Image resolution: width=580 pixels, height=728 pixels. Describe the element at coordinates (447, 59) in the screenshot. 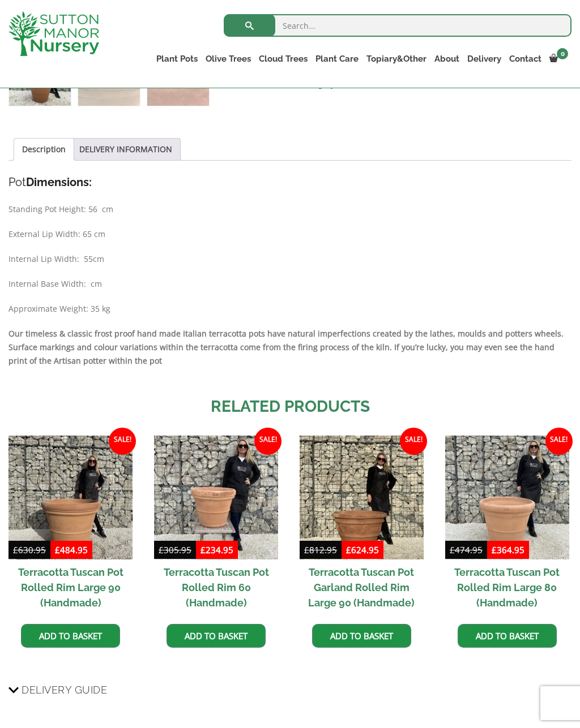

I see `a: About` at that location.